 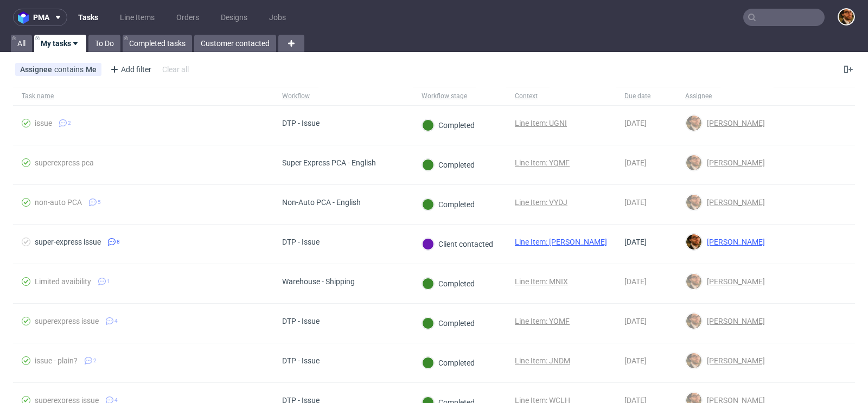 I want to click on a: Line Item: MNIX, so click(x=541, y=281).